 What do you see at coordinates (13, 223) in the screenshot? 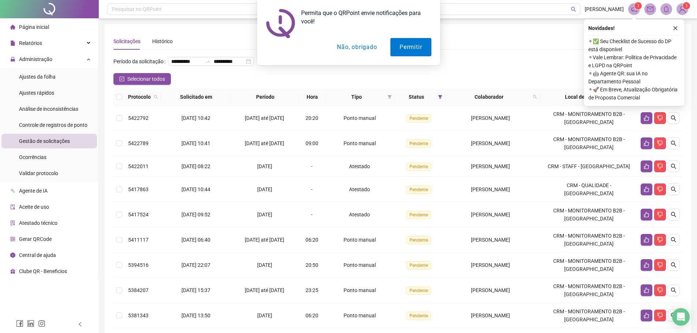
I see `span: solution` at bounding box center [13, 223].